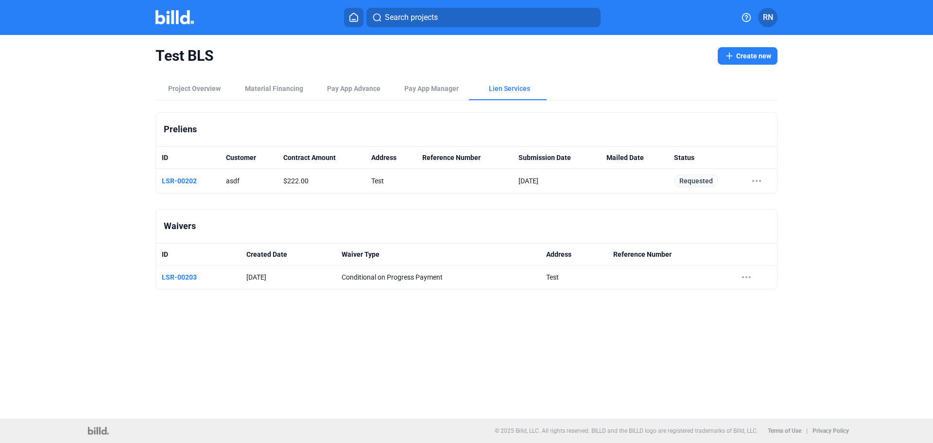 This screenshot has width=933, height=443. Describe the element at coordinates (768, 18) in the screenshot. I see `span: RN` at that location.